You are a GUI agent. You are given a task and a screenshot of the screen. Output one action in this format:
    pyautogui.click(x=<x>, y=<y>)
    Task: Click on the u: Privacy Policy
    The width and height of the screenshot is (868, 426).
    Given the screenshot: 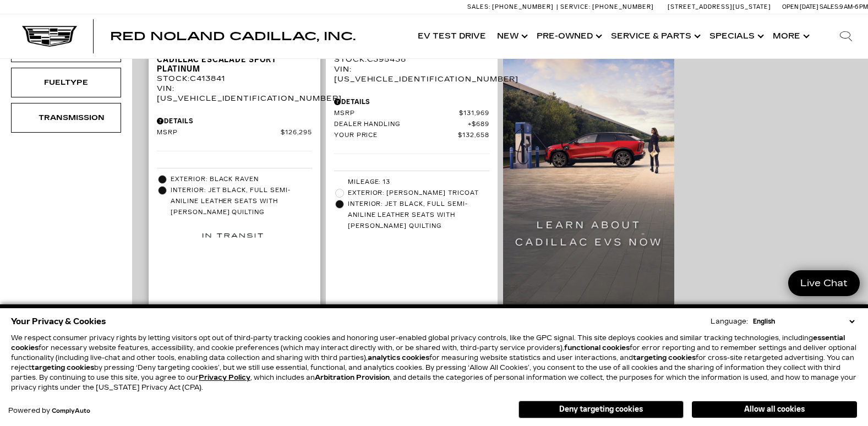 What is the action you would take?
    pyautogui.click(x=224, y=378)
    